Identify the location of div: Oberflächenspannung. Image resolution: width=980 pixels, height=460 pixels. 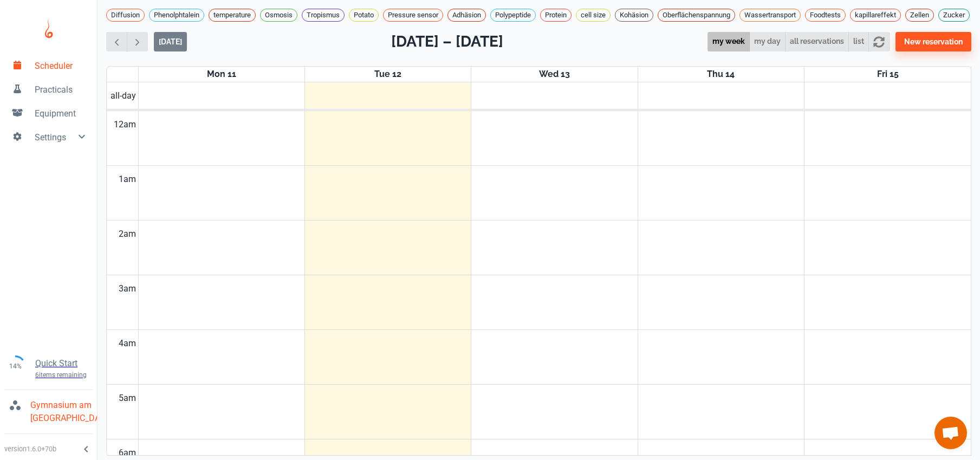
(697, 16).